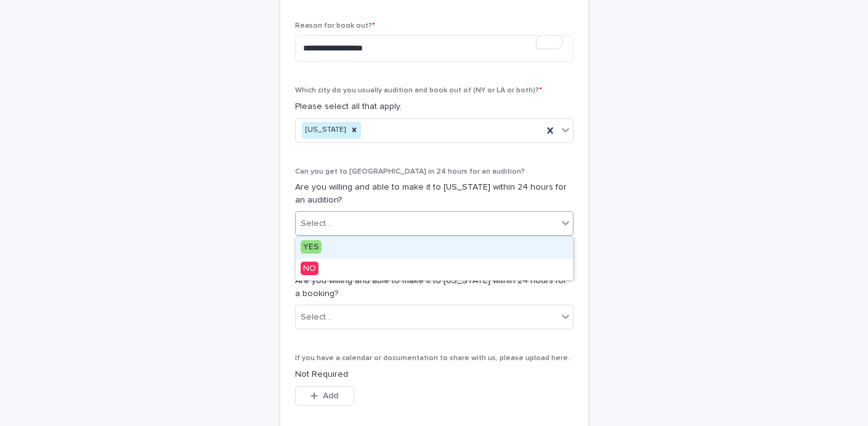 This screenshot has height=426, width=868. Describe the element at coordinates (335, 26) in the screenshot. I see `span: Reason for book out?` at that location.